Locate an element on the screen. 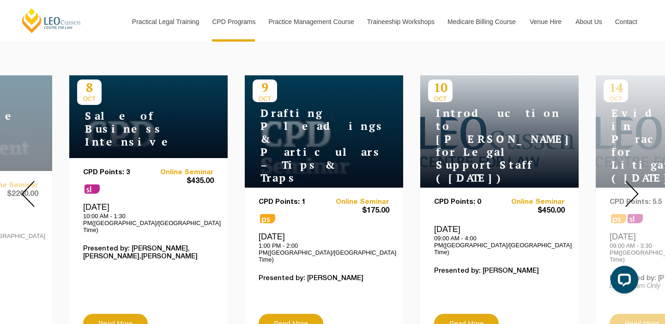  a: Practice Management Course is located at coordinates (311, 22).